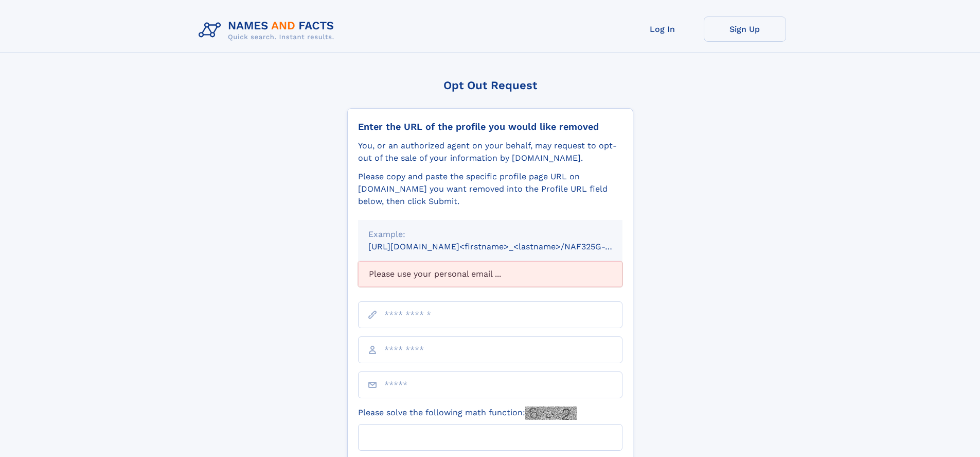 The height and width of the screenshot is (457, 980). What do you see at coordinates (490, 152) in the screenshot?
I see `div: You, or an authorized agent on your behalf, may request to opt-out of the sale of your informatio...` at bounding box center [490, 152].